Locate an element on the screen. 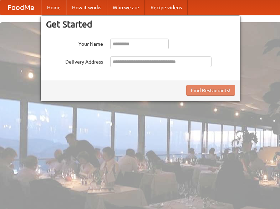 This screenshot has height=209, width=280. a: How it works is located at coordinates (87, 7).